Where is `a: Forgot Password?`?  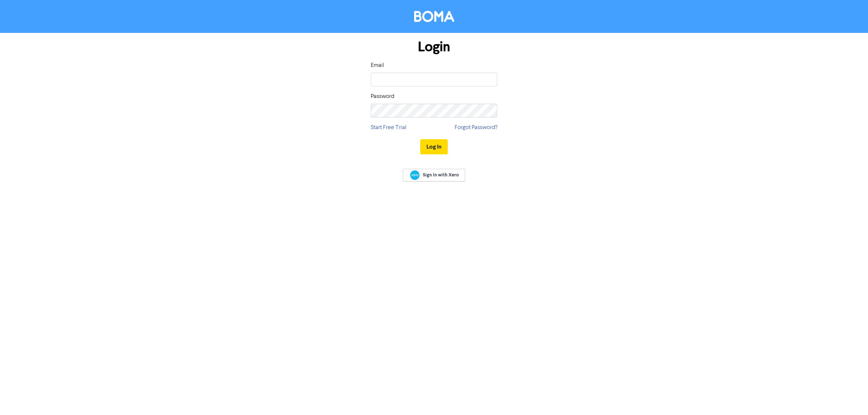
a: Forgot Password? is located at coordinates (476, 128).